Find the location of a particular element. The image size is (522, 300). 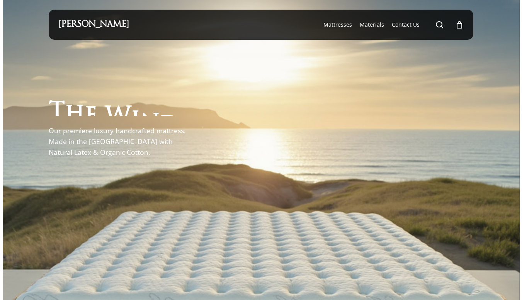

a: Materials is located at coordinates (371, 25).